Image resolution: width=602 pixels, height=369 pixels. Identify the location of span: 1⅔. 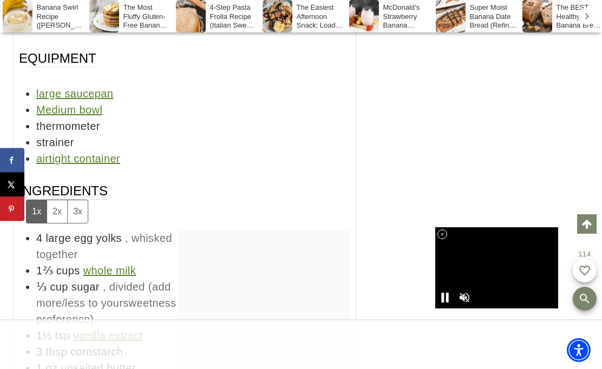
(44, 271).